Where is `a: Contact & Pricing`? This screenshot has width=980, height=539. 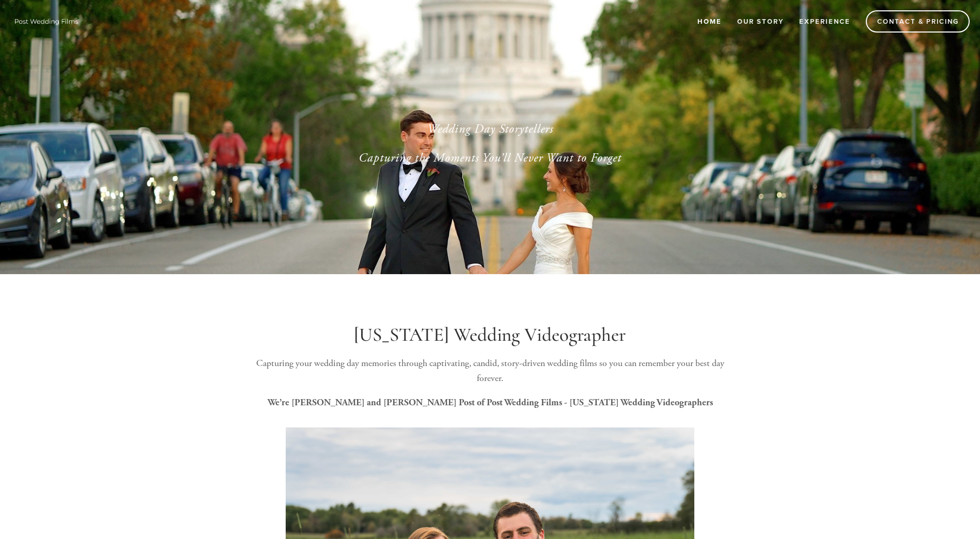
a: Contact & Pricing is located at coordinates (918, 21).